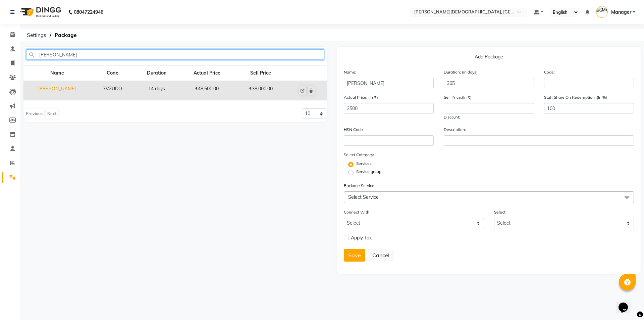 Image resolution: width=644 pixels, height=320 pixels. Describe the element at coordinates (381, 255) in the screenshot. I see `button: Cancel` at that location.